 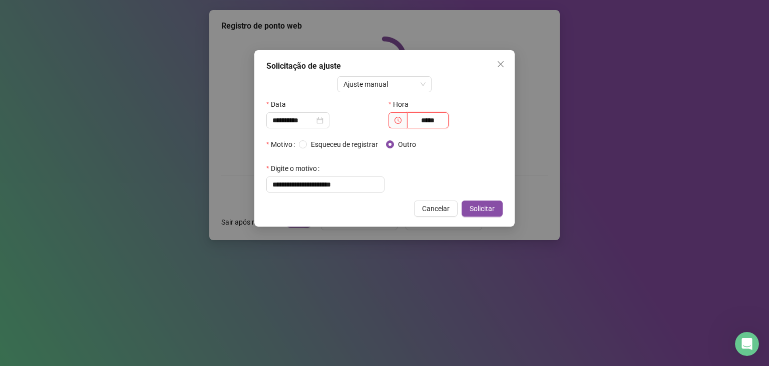 I want to click on span: close, so click(x=501, y=64).